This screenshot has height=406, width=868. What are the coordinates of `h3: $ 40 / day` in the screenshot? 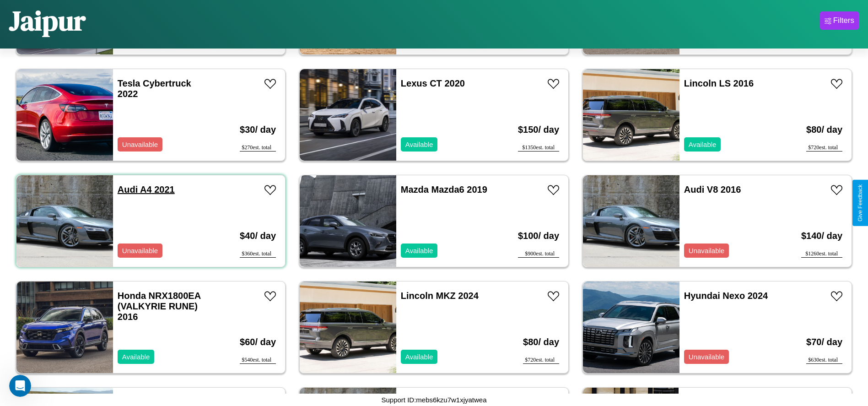 It's located at (258, 236).